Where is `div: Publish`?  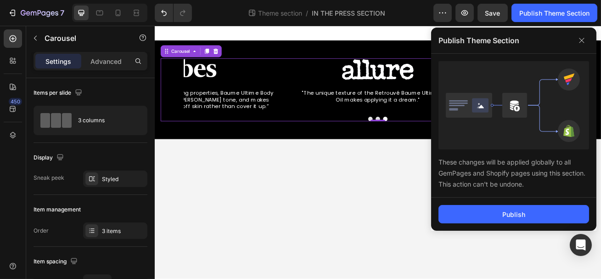 div: Publish is located at coordinates (513, 214).